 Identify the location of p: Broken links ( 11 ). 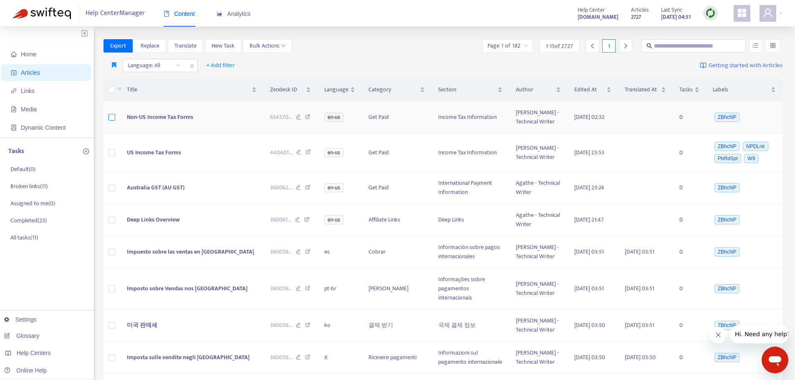
(29, 186).